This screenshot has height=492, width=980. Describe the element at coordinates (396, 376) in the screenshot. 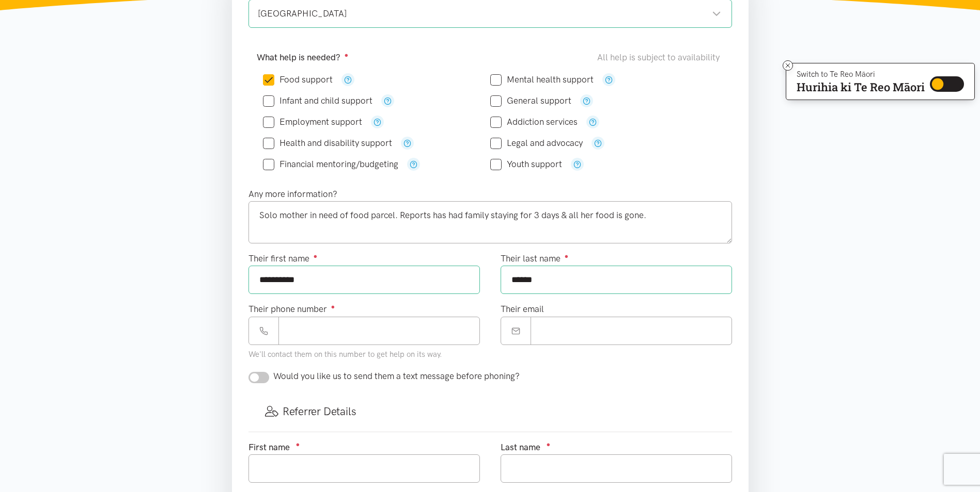

I see `span: Would you like us to send them a text message before phoning?` at that location.